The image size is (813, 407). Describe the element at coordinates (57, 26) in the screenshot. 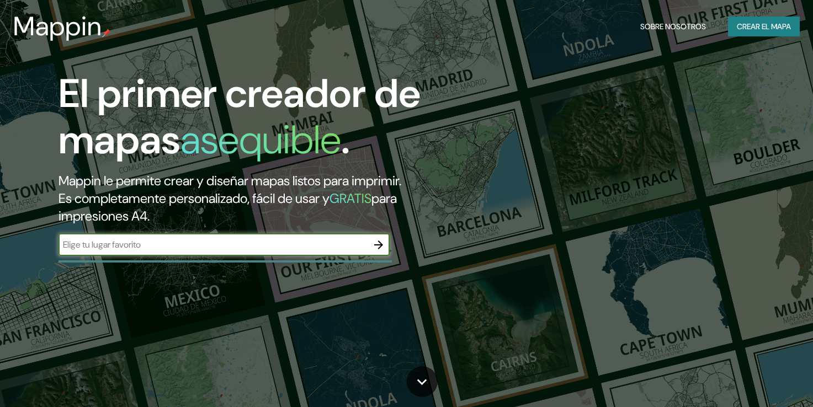

I see `h3: Mappin` at that location.